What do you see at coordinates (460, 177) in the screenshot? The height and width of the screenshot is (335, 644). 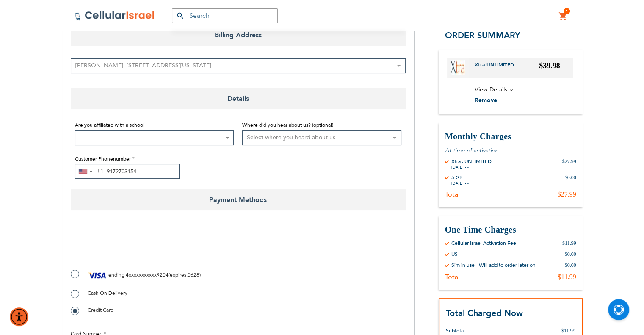 I see `div: 5 GB` at bounding box center [460, 177].